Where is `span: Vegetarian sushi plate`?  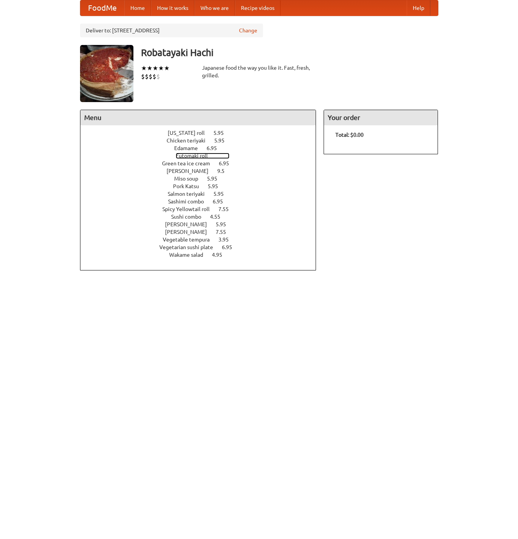
span: Vegetarian sushi plate is located at coordinates (190, 247).